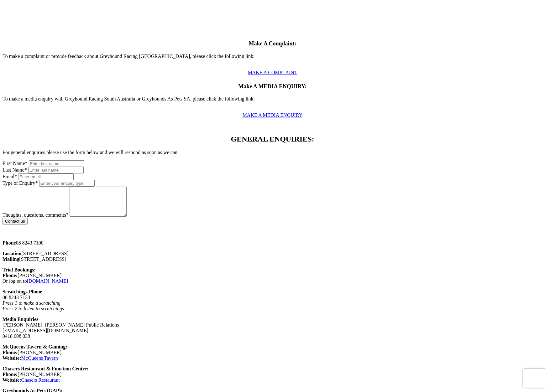 The image size is (545, 392). What do you see at coordinates (272, 102) in the screenshot?
I see `p: To make a media enquiry with Greyhound Racing South Australia or Greyhounds As Pets SA, please cl...` at bounding box center [272, 102].